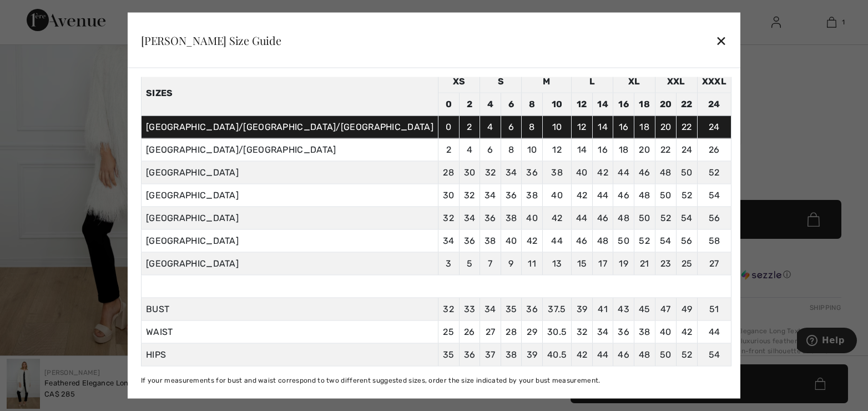 This screenshot has width=868, height=411. What do you see at coordinates (665, 308) in the screenshot?
I see `span: 47` at bounding box center [665, 308].